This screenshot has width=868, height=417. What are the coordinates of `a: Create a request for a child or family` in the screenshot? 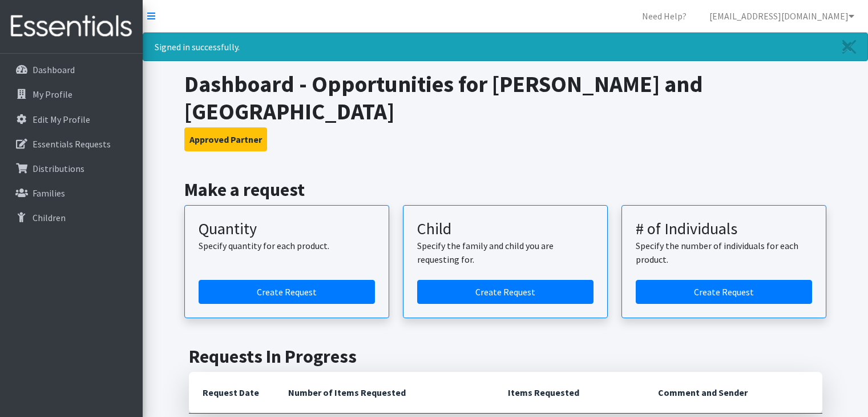 It's located at (505, 292).